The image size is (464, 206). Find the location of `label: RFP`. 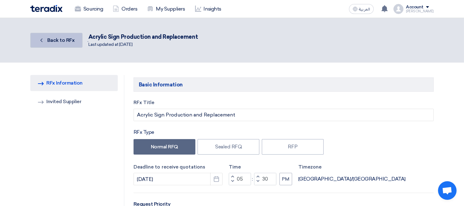

label: RFP is located at coordinates (293, 147).